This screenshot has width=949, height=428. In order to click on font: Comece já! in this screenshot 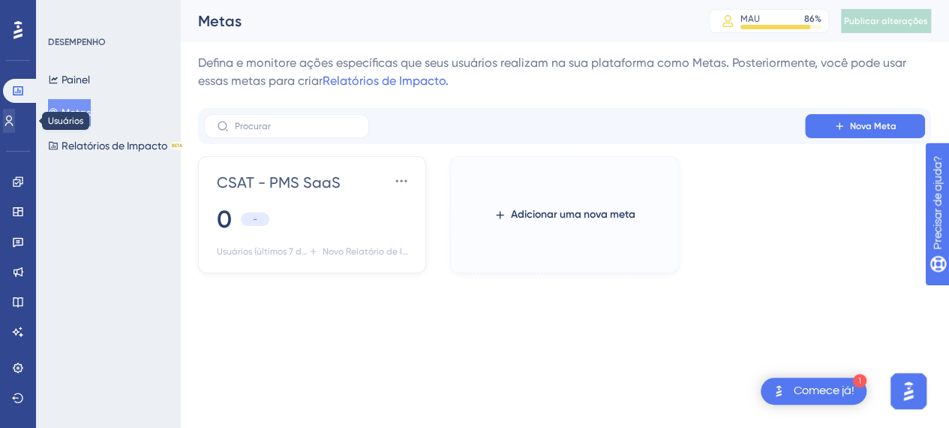, I will do `click(824, 390)`.